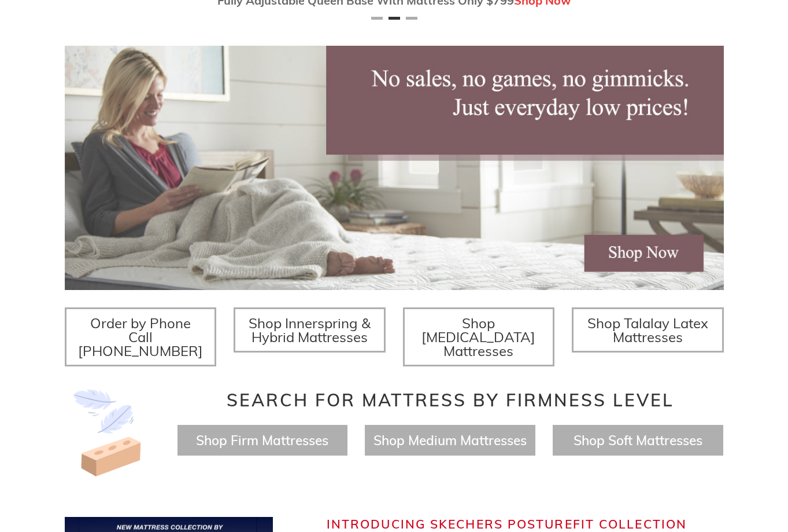 This screenshot has height=532, width=788. What do you see at coordinates (394, 168) in the screenshot?
I see `img: herobannermay2022-1652879215306_1200x.jpg` at bounding box center [394, 168].